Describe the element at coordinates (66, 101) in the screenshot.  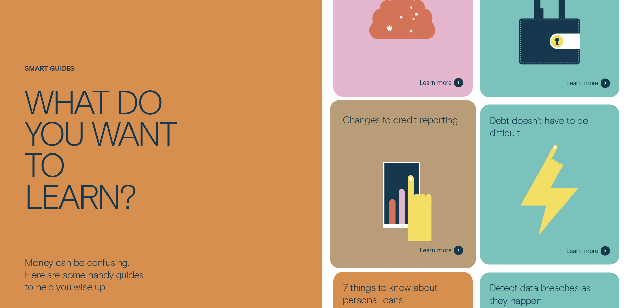
I see `div: What` at that location.